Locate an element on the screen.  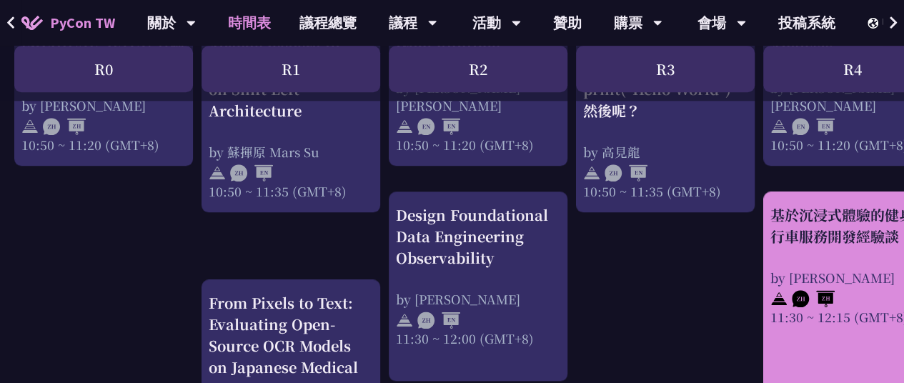
div: R3 is located at coordinates (666, 69).